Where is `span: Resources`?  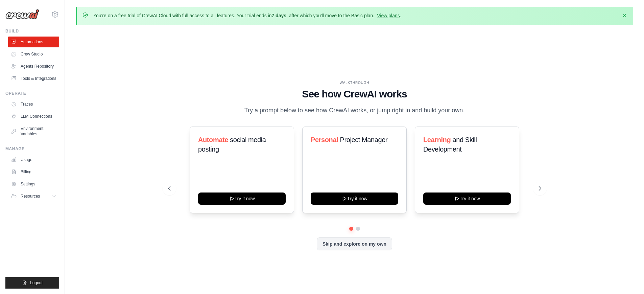 span: Resources is located at coordinates (30, 197).